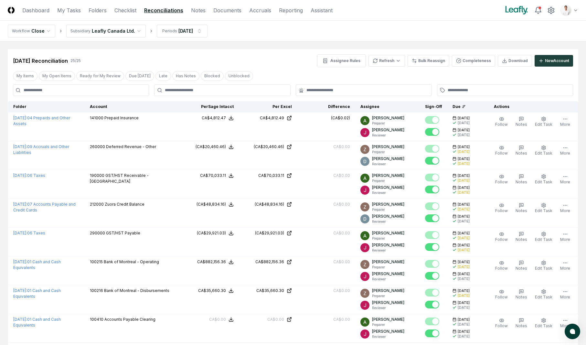 The height and width of the screenshot is (345, 586). I want to click on button: Blocked, so click(212, 76).